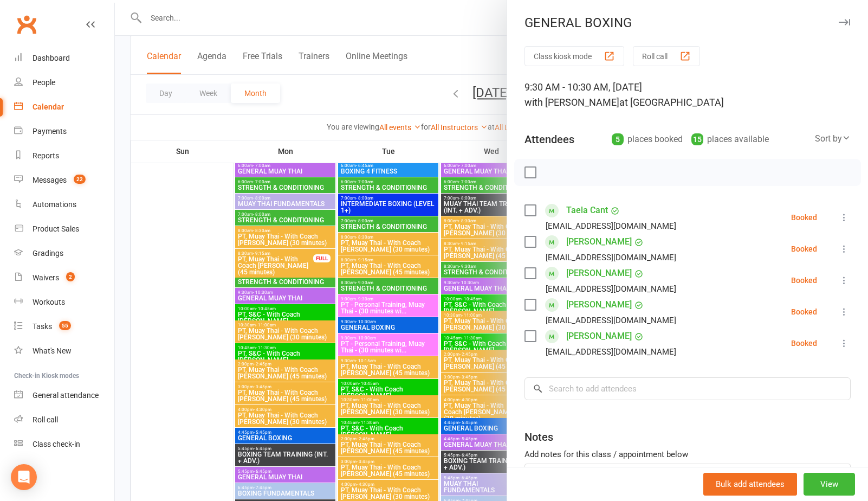 The height and width of the screenshot is (501, 868). Describe the element at coordinates (64, 278) in the screenshot. I see `a: Waivers 2` at that location.